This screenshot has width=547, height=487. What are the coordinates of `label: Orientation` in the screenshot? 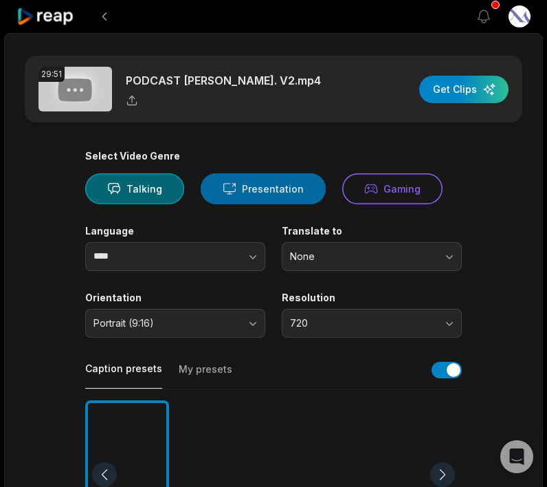 It's located at (175, 298).